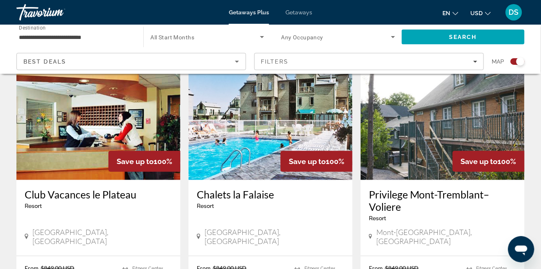 This screenshot has width=541, height=269. I want to click on span: All Start Months, so click(172, 37).